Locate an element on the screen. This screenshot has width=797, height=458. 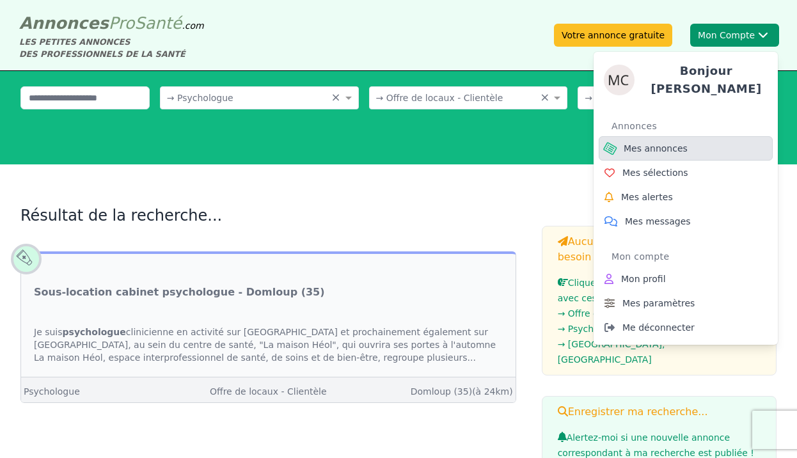
a: Me déconnecter is located at coordinates (686, 328).